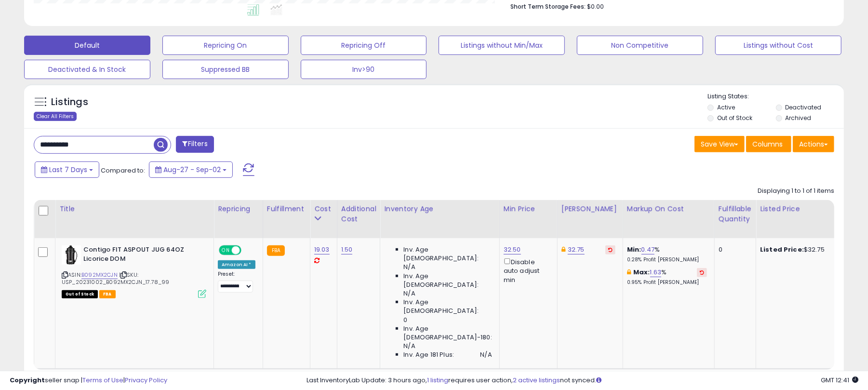 The image size is (868, 390). Describe the element at coordinates (27, 380) in the screenshot. I see `strong: Copyright` at that location.